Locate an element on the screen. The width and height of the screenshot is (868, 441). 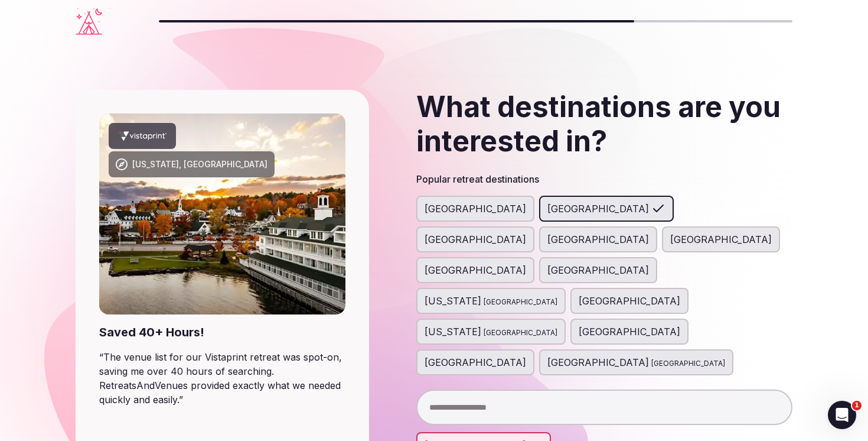
a: Visit the homepage is located at coordinates (89, 21).